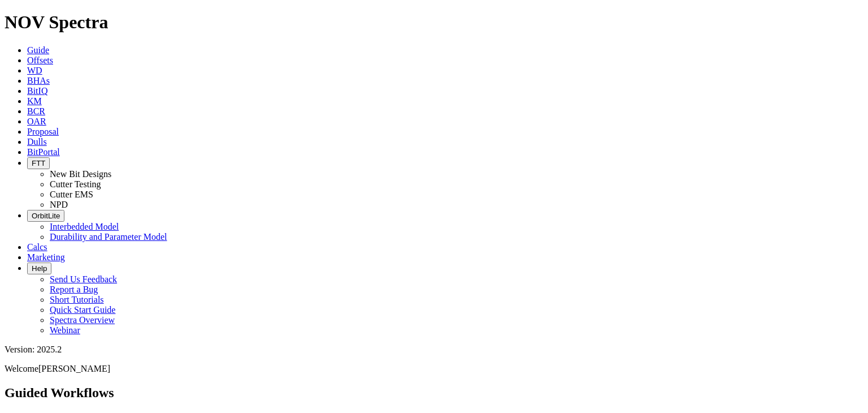 The height and width of the screenshot is (413, 868). I want to click on span: BitPortal, so click(43, 151).